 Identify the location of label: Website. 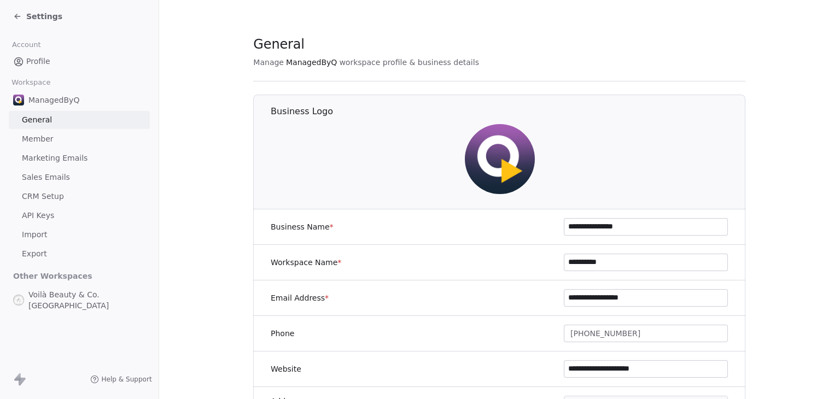
(286, 369).